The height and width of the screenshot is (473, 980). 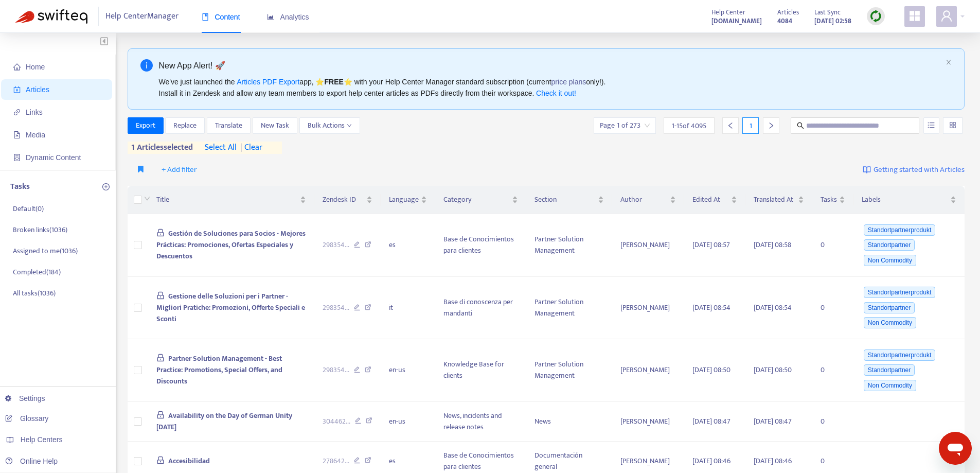 What do you see at coordinates (106, 187) in the screenshot?
I see `span: plus-circle` at bounding box center [106, 187].